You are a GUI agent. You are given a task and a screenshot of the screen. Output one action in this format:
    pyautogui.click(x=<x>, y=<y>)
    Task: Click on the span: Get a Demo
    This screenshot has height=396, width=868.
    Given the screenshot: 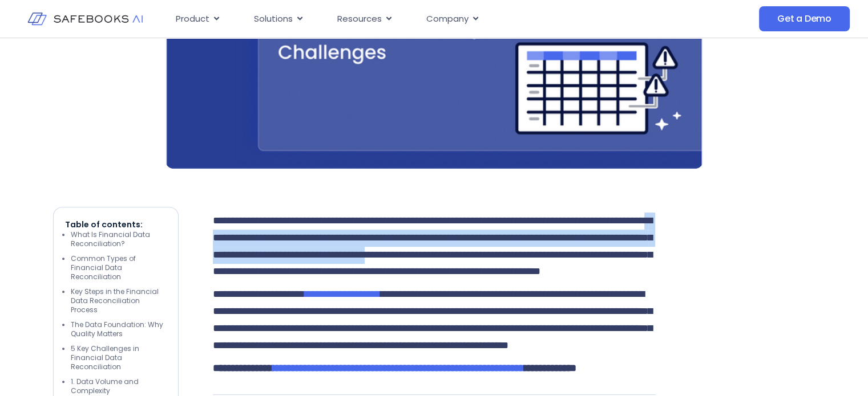 What is the action you would take?
    pyautogui.click(x=804, y=19)
    